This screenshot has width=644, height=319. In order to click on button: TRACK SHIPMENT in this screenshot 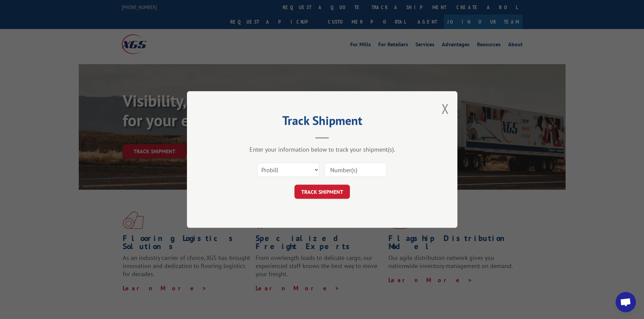, I will do `click(322, 192)`.